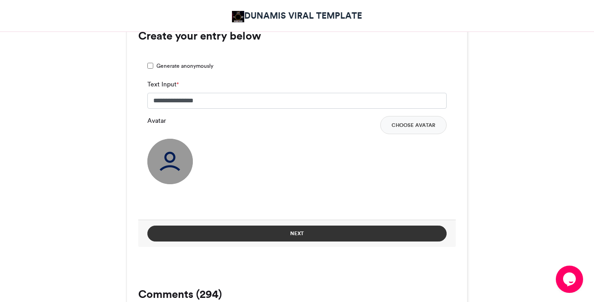 The image size is (594, 302). What do you see at coordinates (150, 66) in the screenshot?
I see `input: Generate anonymously` at bounding box center [150, 66].